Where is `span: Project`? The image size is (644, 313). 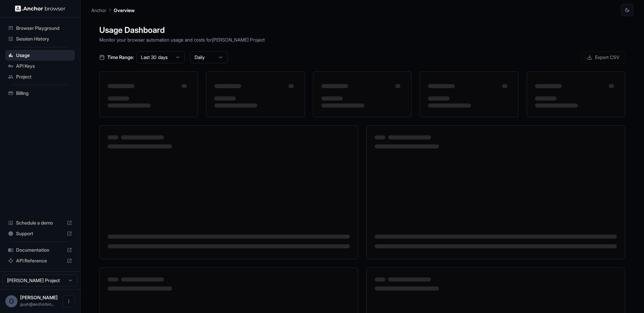
span: Project is located at coordinates (44, 77).